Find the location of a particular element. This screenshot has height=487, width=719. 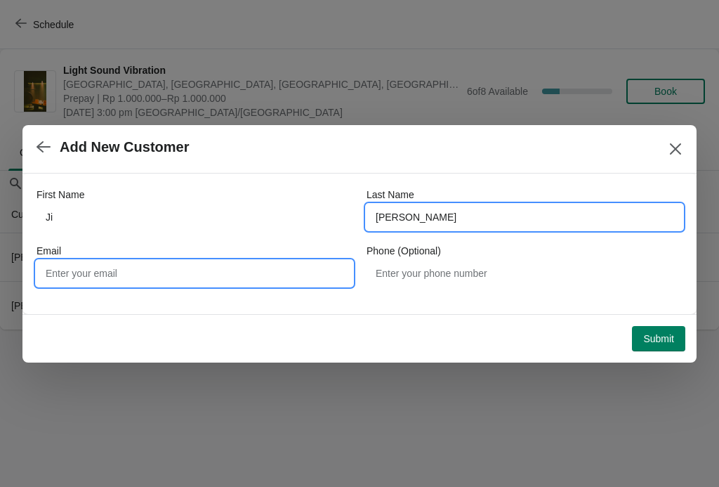

input: John is located at coordinates (195, 217).